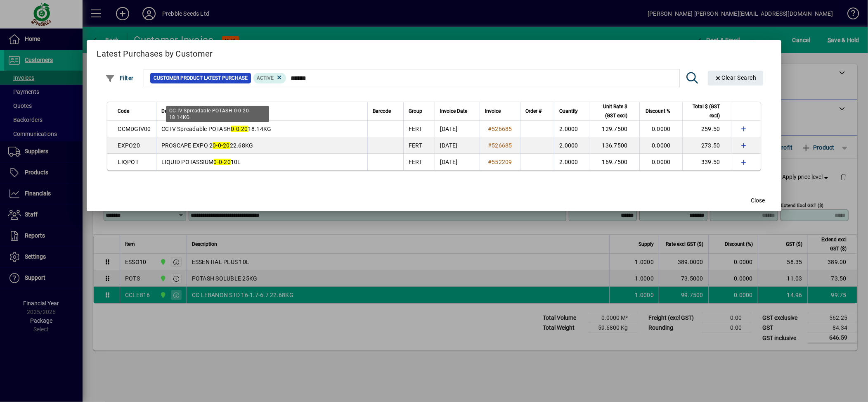 The width and height of the screenshot is (868, 402). I want to click on div: Quantity, so click(572, 111).